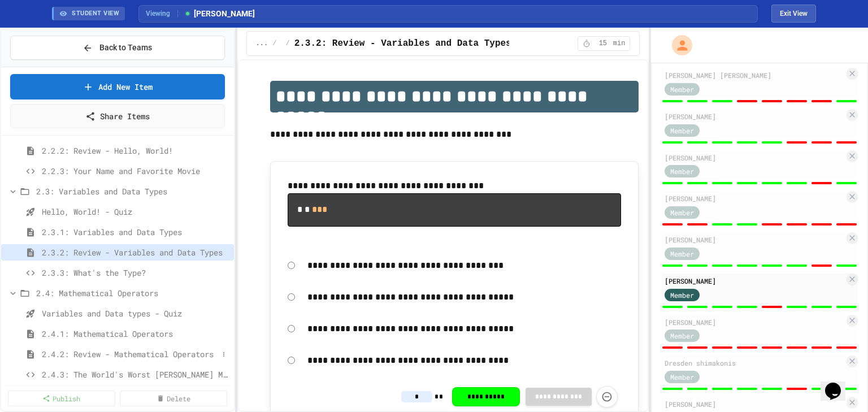 This screenshot has width=868, height=412. What do you see at coordinates (173, 398) in the screenshot?
I see `a: Delete` at bounding box center [173, 398].